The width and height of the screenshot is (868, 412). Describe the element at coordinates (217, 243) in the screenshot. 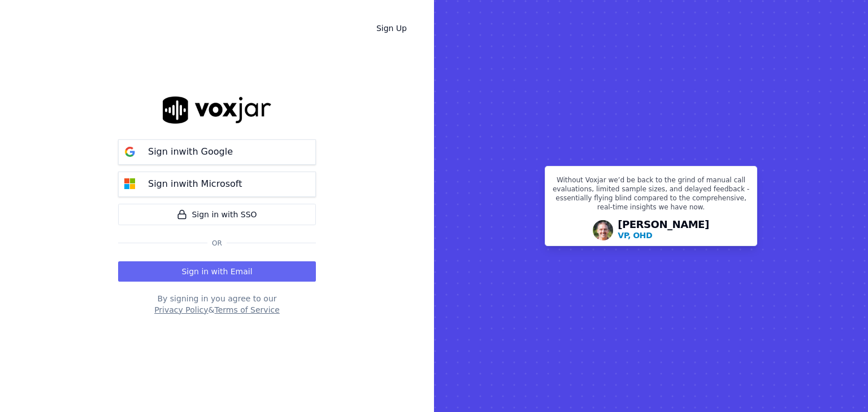

I see `span: Or` at that location.